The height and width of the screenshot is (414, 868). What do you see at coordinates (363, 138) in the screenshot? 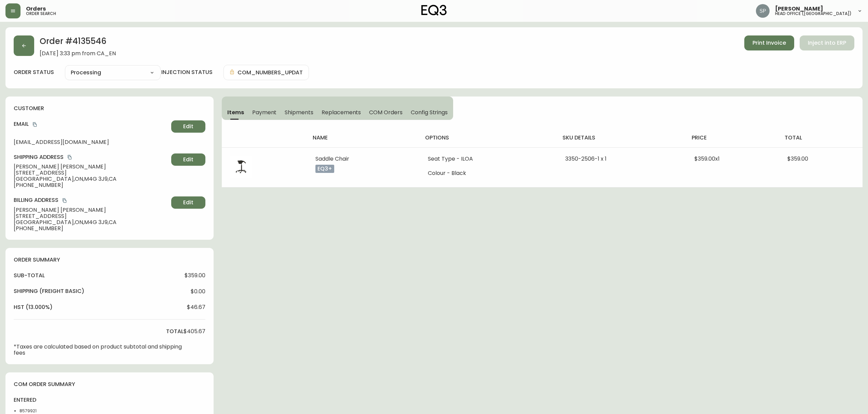
I see `h4: name` at bounding box center [363, 138].